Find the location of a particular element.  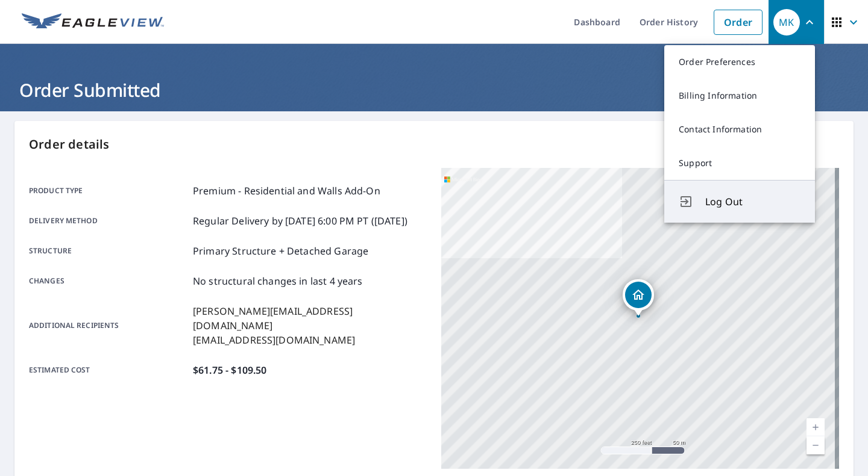

p: No structural changes in last 4 years is located at coordinates (278, 281).